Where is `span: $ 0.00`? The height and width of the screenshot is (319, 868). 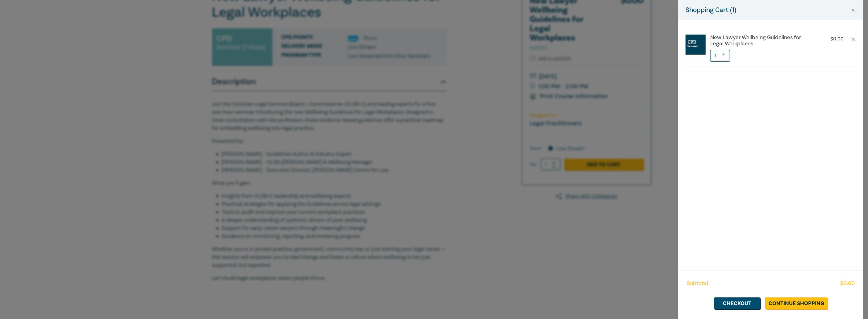 span: $ 0.00 is located at coordinates (847, 284).